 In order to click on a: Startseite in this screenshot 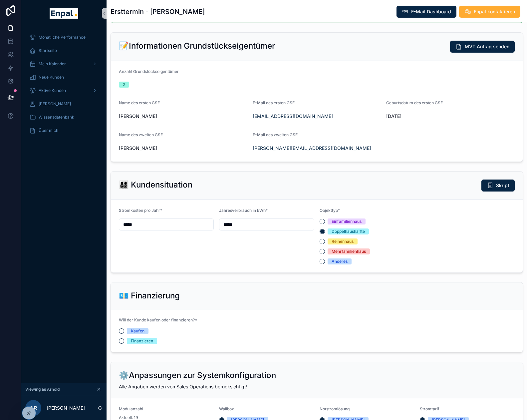, I will do `click(64, 51)`.